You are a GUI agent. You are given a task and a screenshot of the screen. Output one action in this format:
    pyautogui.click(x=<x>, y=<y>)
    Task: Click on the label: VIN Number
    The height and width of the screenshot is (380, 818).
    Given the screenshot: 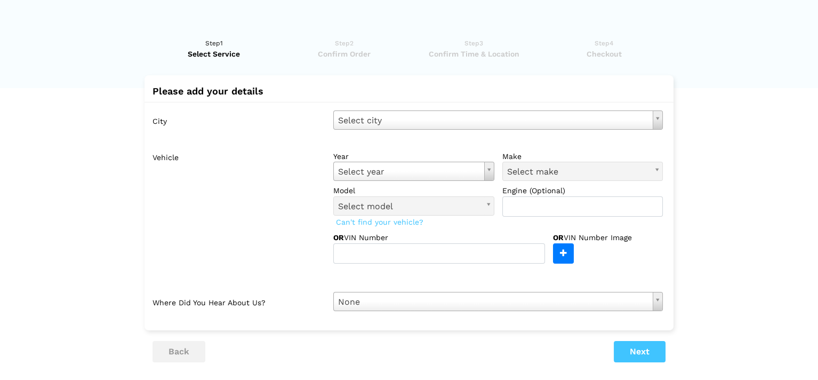 What is the action you would take?
    pyautogui.click(x=377, y=237)
    